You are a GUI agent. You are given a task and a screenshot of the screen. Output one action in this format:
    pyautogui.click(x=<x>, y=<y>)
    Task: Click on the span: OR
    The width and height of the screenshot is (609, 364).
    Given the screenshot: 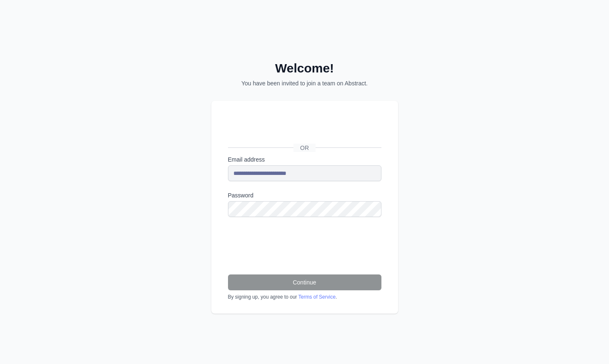 What is the action you would take?
    pyautogui.click(x=304, y=148)
    